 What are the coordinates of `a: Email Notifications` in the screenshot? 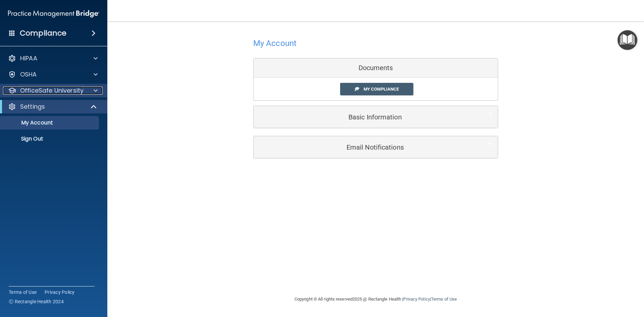 It's located at (376, 147).